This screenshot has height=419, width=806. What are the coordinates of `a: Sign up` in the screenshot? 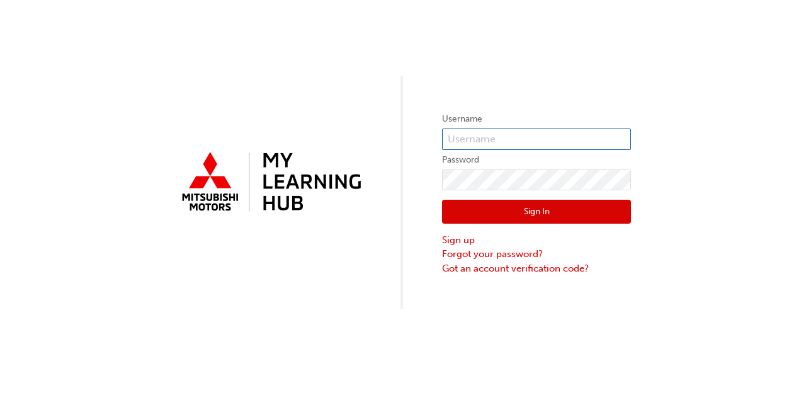 It's located at (536, 240).